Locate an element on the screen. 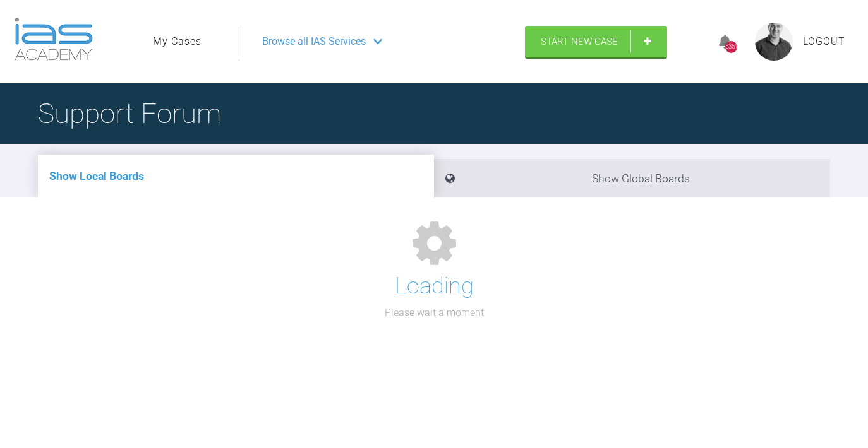 This screenshot has height=448, width=868. li: Show Local Boards is located at coordinates (235, 176).